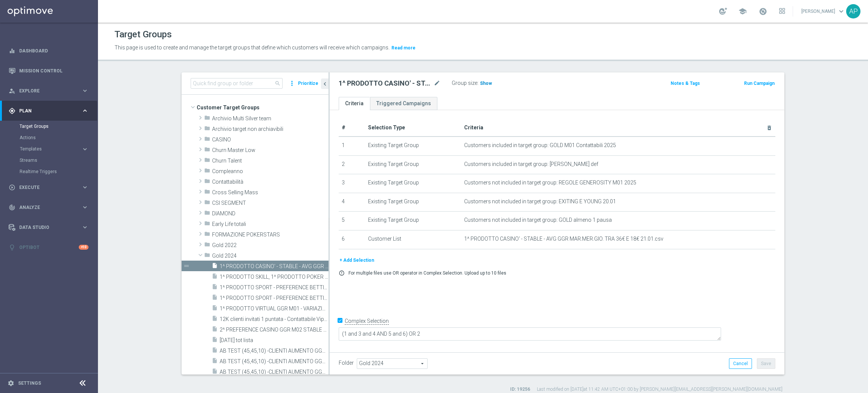  Describe the element at coordinates (45, 111) in the screenshot. I see `div: Plan` at that location.